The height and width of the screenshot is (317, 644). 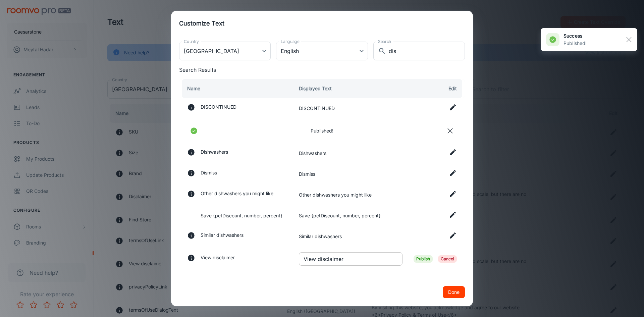 I want to click on p: DISCONTINUED, so click(x=218, y=108).